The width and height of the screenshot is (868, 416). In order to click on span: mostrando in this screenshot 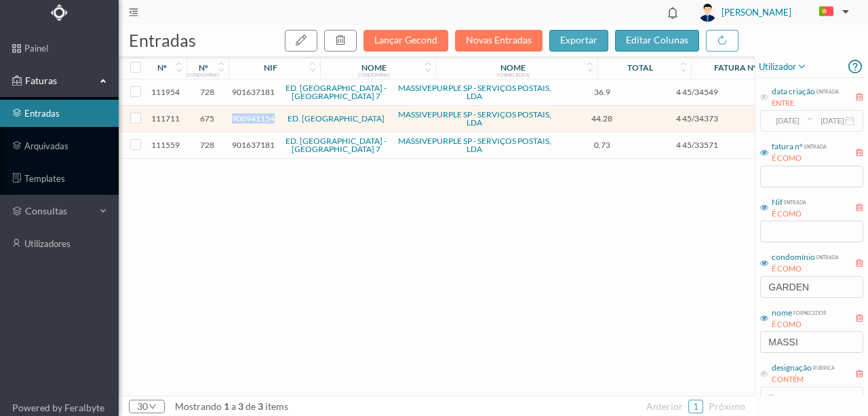, I will do `click(198, 406)`.